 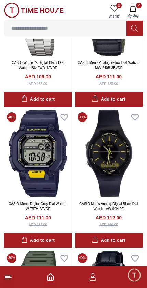 What do you see at coordinates (109, 65) in the screenshot?
I see `a: CASIO Men's Analog Yellow Dial Watch - MW-240B-3BVDF` at bounding box center [109, 65].